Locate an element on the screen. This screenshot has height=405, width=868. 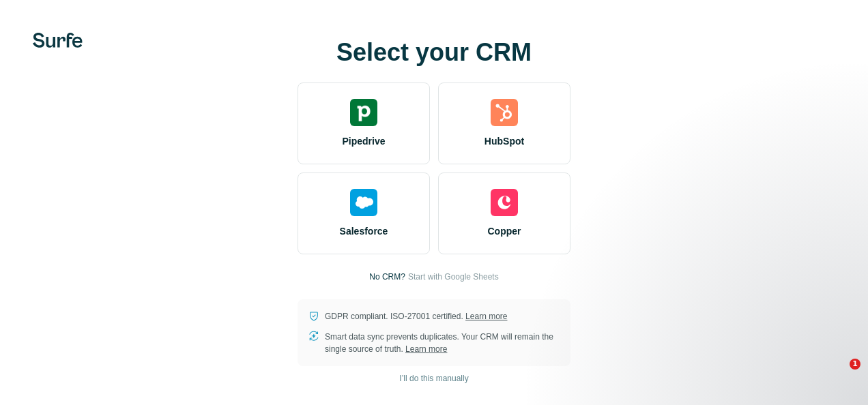
span: HubSpot is located at coordinates (505, 141).